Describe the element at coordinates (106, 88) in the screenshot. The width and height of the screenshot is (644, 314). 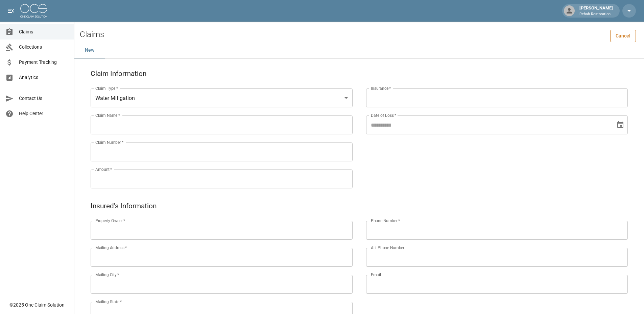
I see `label: Claim Type` at that location.